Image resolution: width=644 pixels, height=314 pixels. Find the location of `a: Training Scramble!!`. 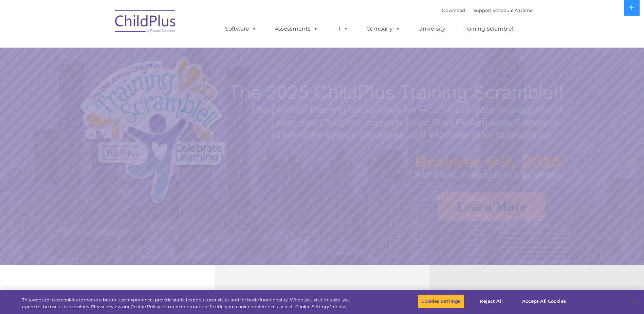

a: Training Scramble!! is located at coordinates (489, 28).